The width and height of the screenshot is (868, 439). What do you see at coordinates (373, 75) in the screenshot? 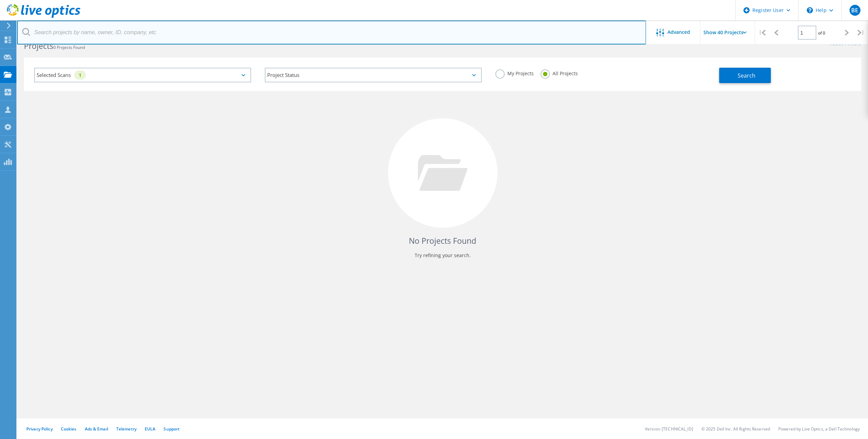
I see `div: Project Status` at bounding box center [373, 75].